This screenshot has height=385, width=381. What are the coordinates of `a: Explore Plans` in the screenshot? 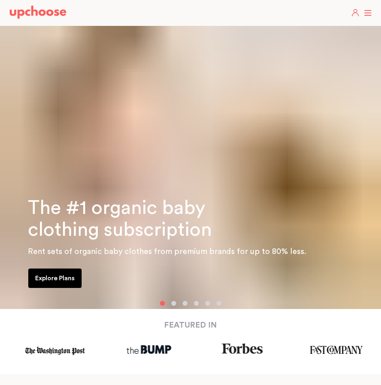 It's located at (55, 278).